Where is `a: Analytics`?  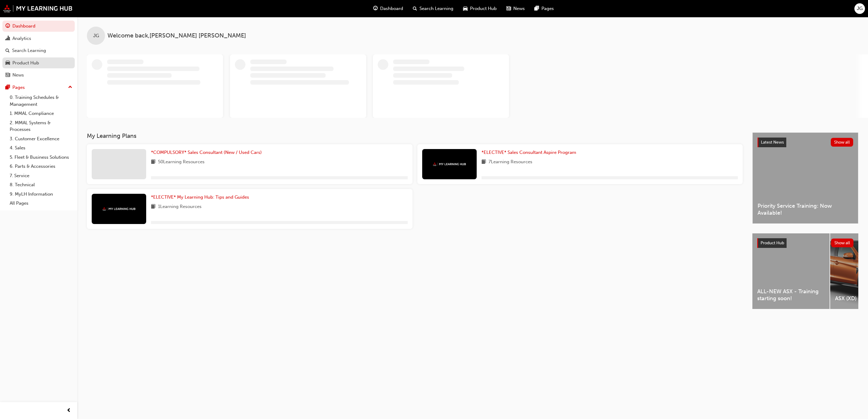
a: Analytics is located at coordinates (38, 38).